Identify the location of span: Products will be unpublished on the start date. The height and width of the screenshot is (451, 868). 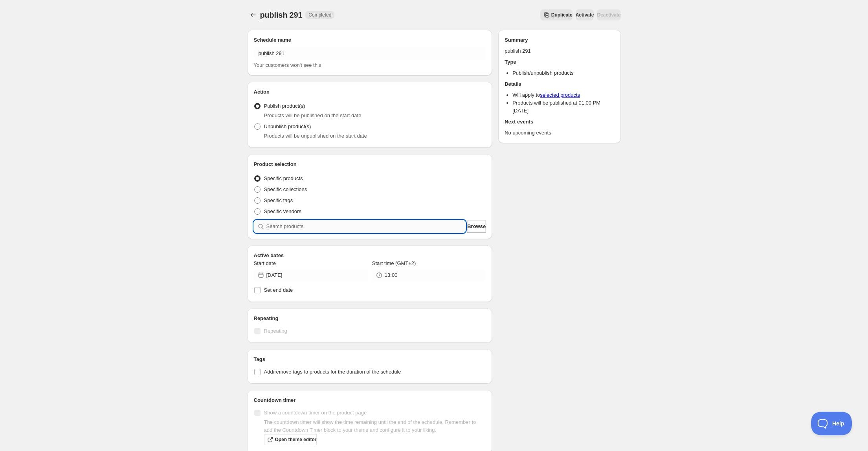
(316, 136).